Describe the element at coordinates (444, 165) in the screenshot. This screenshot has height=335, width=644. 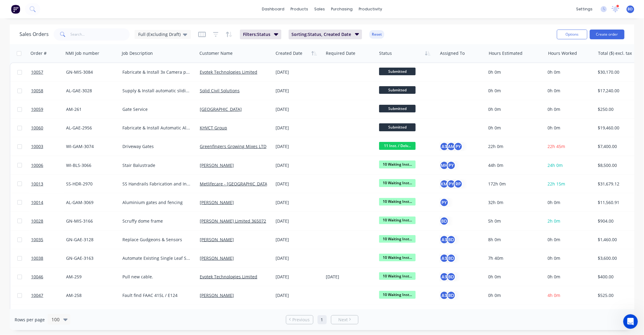
I see `div: MH` at that location.